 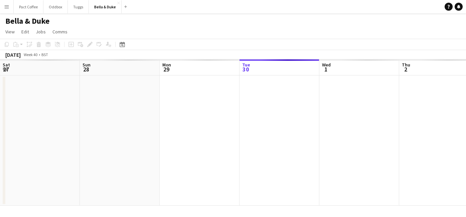 What do you see at coordinates (406, 65) in the screenshot?
I see `span: Thu` at bounding box center [406, 65].